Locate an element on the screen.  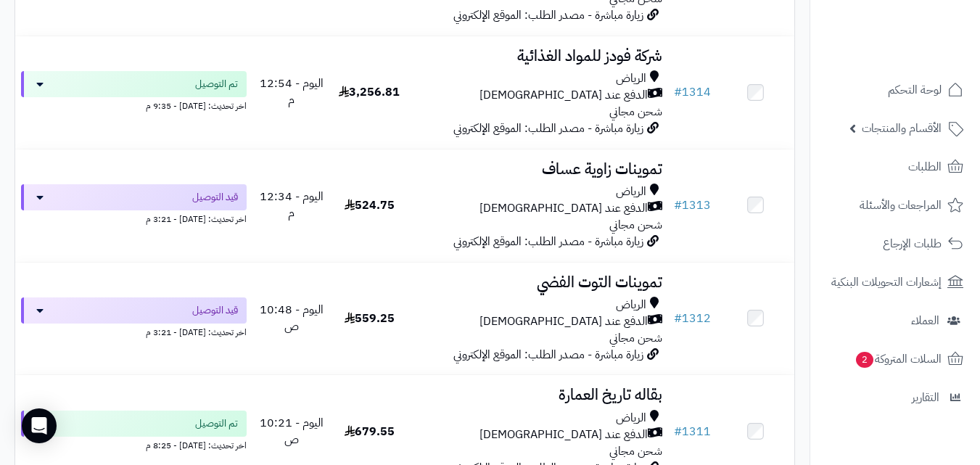
span: التقارير is located at coordinates (926, 398).